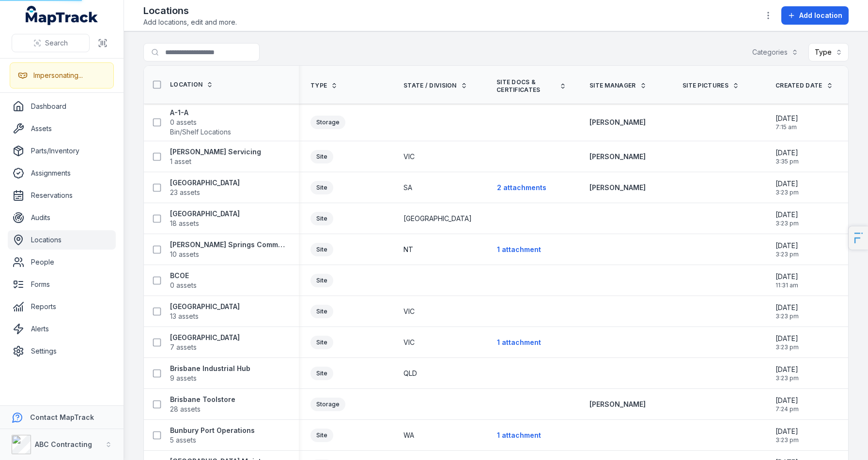  What do you see at coordinates (210, 373) in the screenshot?
I see `a: Brisbane Industrial Hub9 assets` at bounding box center [210, 373].